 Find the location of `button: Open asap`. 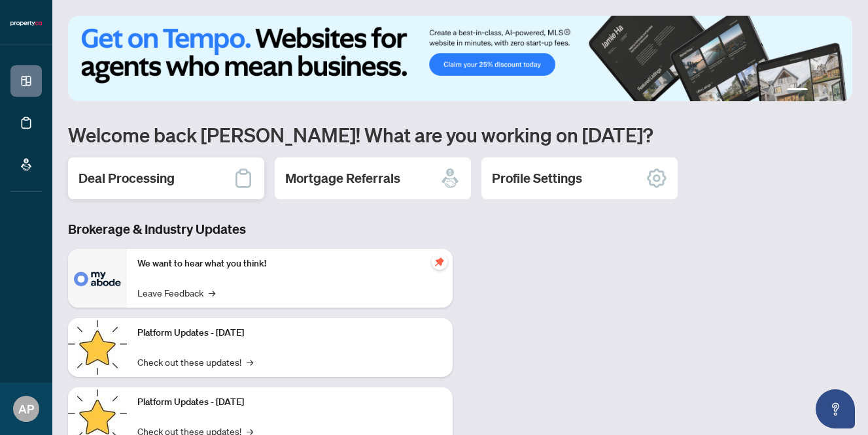

button: Open asap is located at coordinates (835, 409).